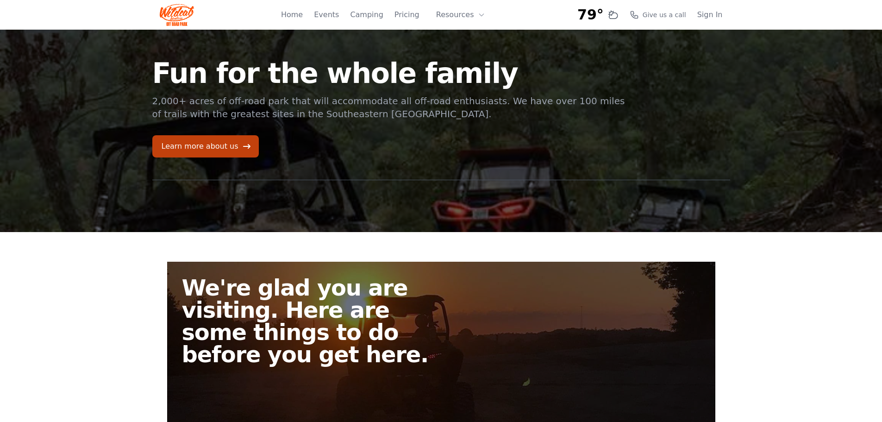  I want to click on a: Pricing, so click(407, 15).